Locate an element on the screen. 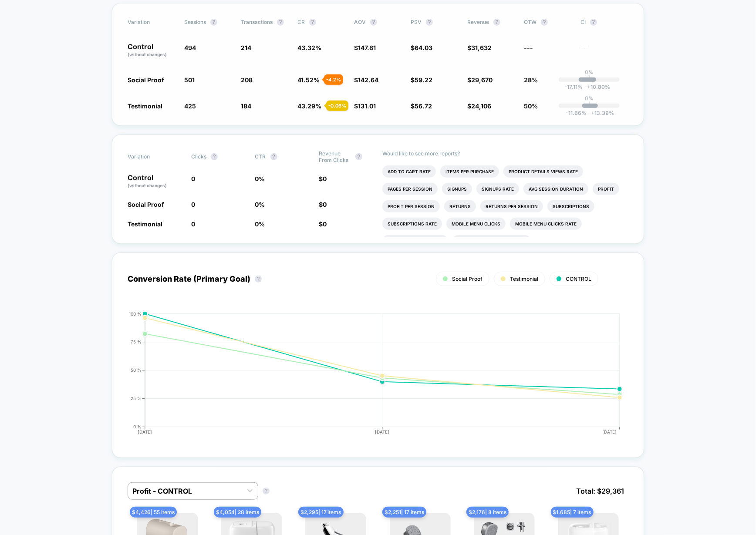 This screenshot has width=756, height=535. span: 501 is located at coordinates (189, 79).